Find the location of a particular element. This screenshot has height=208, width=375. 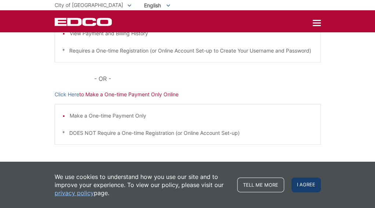

li: View Payment and Billing History is located at coordinates (191, 33).